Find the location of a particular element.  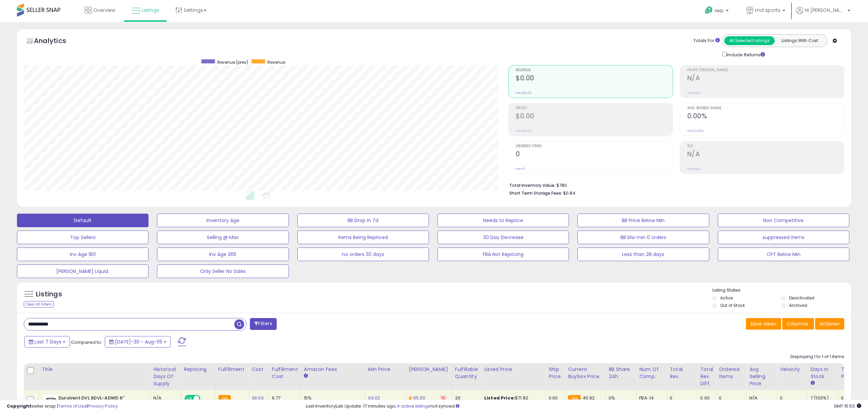

div: Min Price is located at coordinates (385, 370).